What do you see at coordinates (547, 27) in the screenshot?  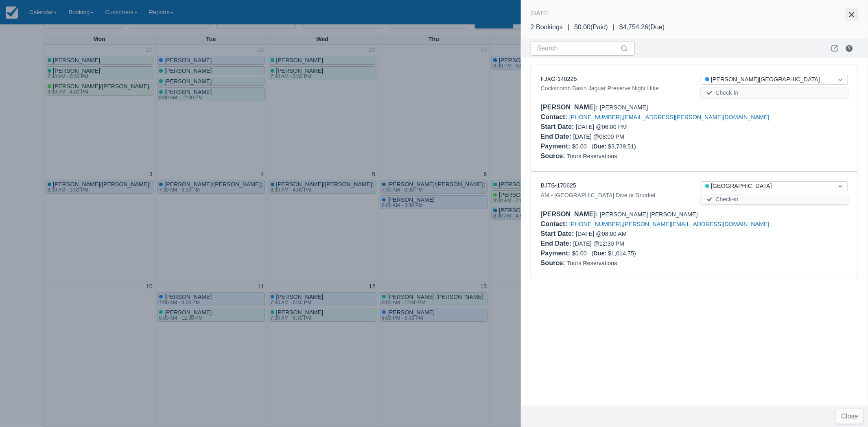 I see `div: 2 Bookings` at bounding box center [547, 27].